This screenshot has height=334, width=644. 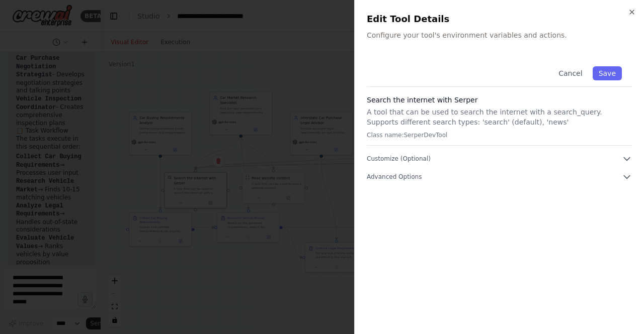 What do you see at coordinates (499, 100) in the screenshot?
I see `h3: Search the internet with Serper` at bounding box center [499, 100].